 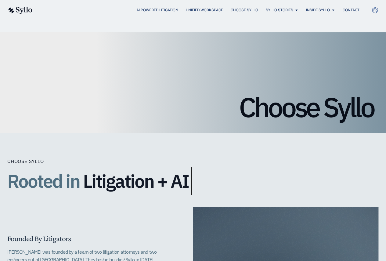 What do you see at coordinates (157, 10) in the screenshot?
I see `a: AI Powered Litigation` at bounding box center [157, 10].